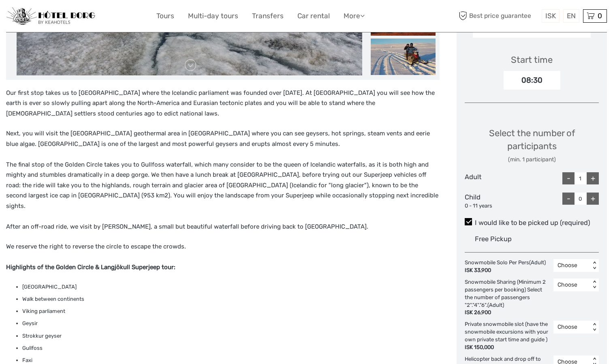 This screenshot has width=613, height=364. What do you see at coordinates (600, 16) in the screenshot?
I see `span: 0` at bounding box center [600, 16].